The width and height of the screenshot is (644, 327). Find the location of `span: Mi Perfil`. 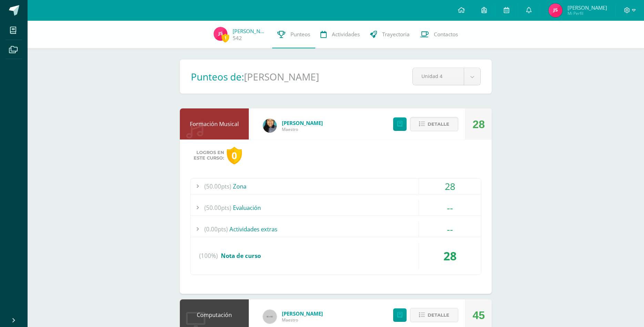

span: Mi Perfil is located at coordinates (588, 13).